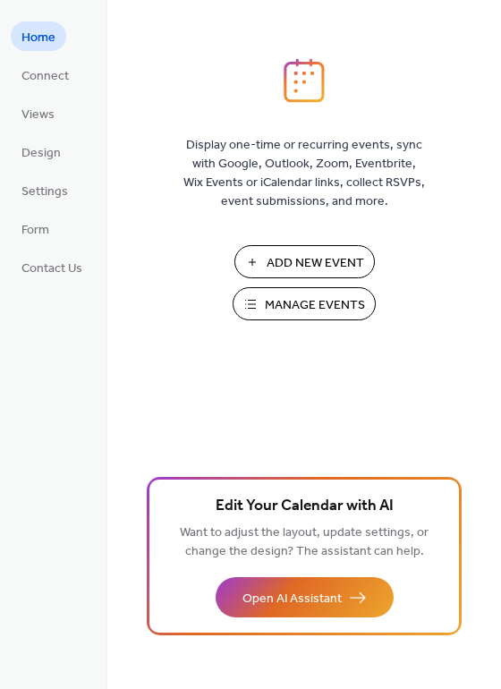 This screenshot has width=501, height=689. Describe the element at coordinates (304, 506) in the screenshot. I see `span: Edit Your Calendar with AI` at that location.